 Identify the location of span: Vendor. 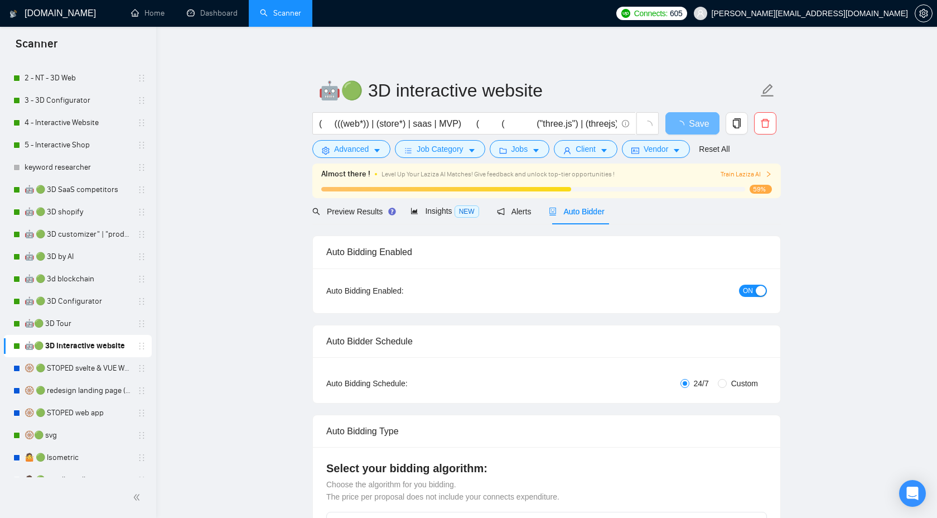
(656, 149).